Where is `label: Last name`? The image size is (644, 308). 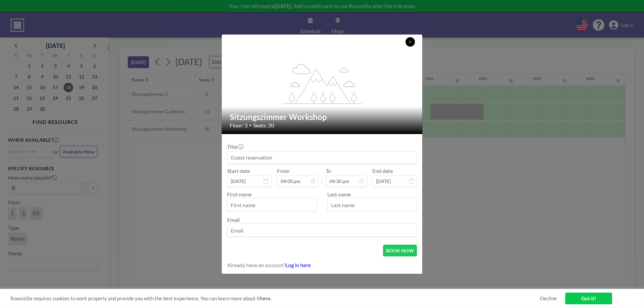
label: Last name is located at coordinates (339, 194).